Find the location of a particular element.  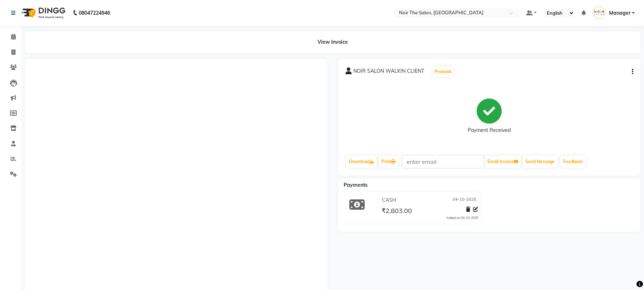

img: logo is located at coordinates (43, 13).